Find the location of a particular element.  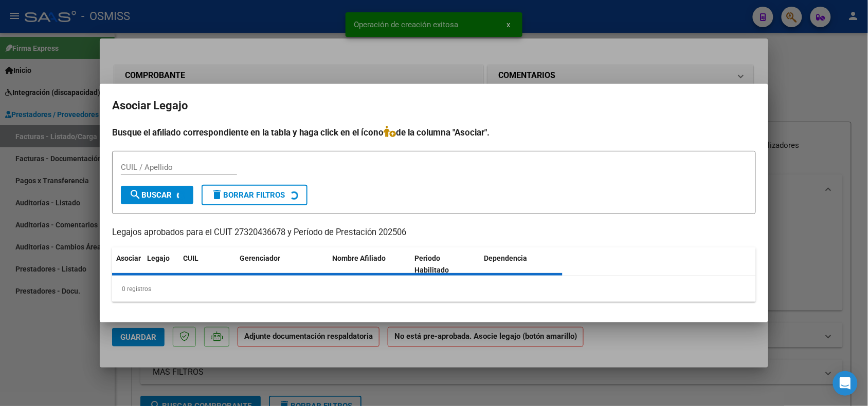

span: Borrar Filtros is located at coordinates (248, 195).